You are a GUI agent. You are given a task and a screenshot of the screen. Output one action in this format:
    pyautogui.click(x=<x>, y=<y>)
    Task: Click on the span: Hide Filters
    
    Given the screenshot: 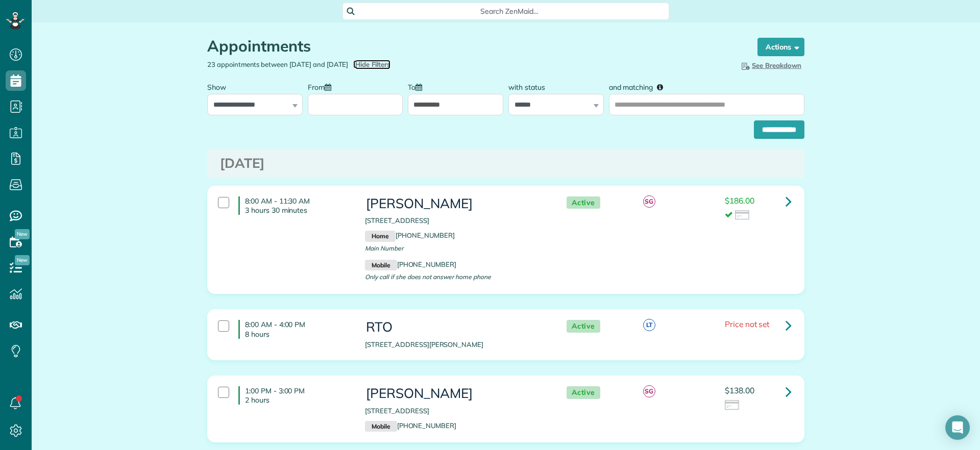 What is the action you would take?
    pyautogui.click(x=372, y=64)
    